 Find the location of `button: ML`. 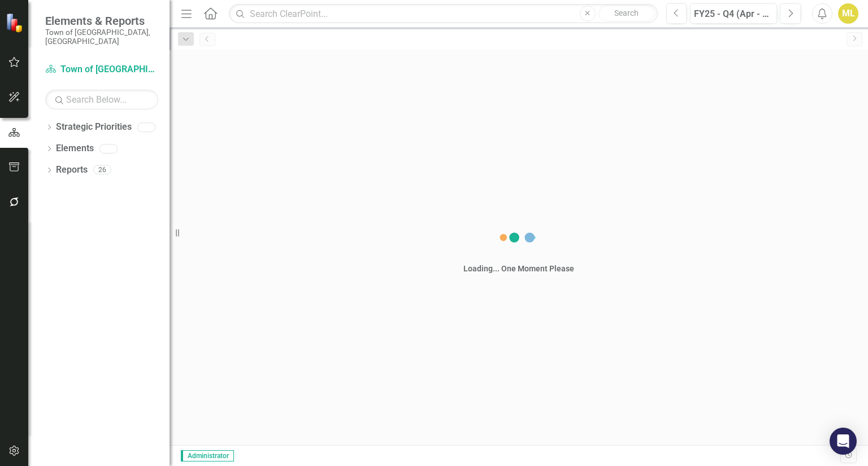

button: ML is located at coordinates (848, 13).